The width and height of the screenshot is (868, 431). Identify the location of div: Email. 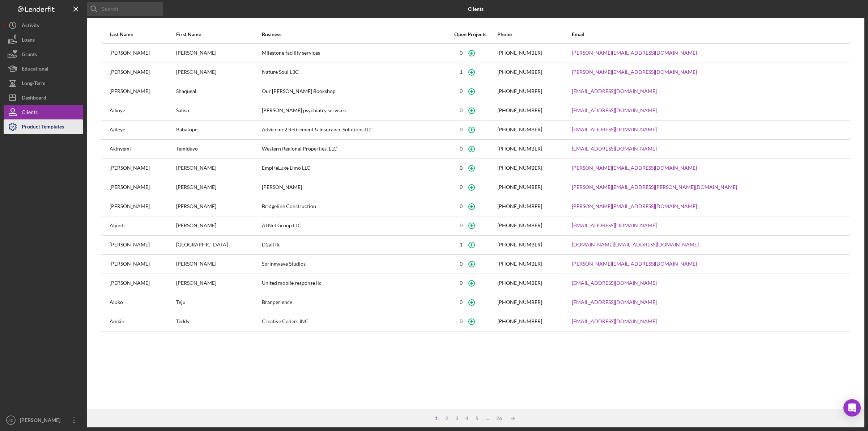
(707, 34).